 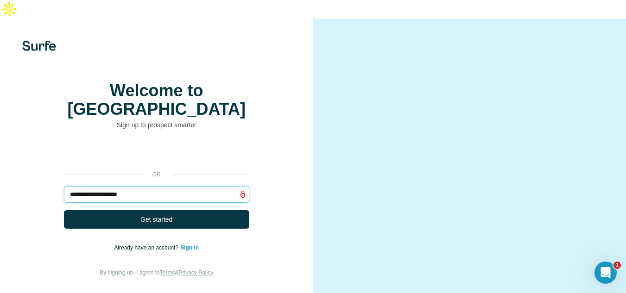 What do you see at coordinates (156, 273) in the screenshot?
I see `span: By signing up, I agree to &` at bounding box center [156, 273].